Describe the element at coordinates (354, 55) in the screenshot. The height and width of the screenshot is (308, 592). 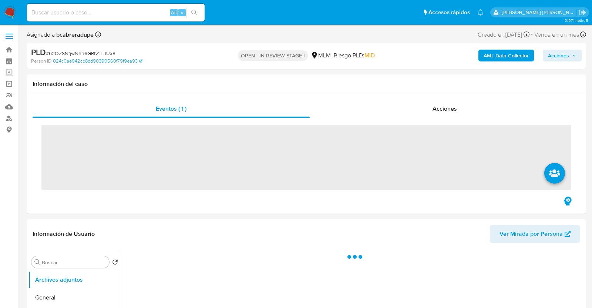
I see `span: Riesgo PLD:` at that location.